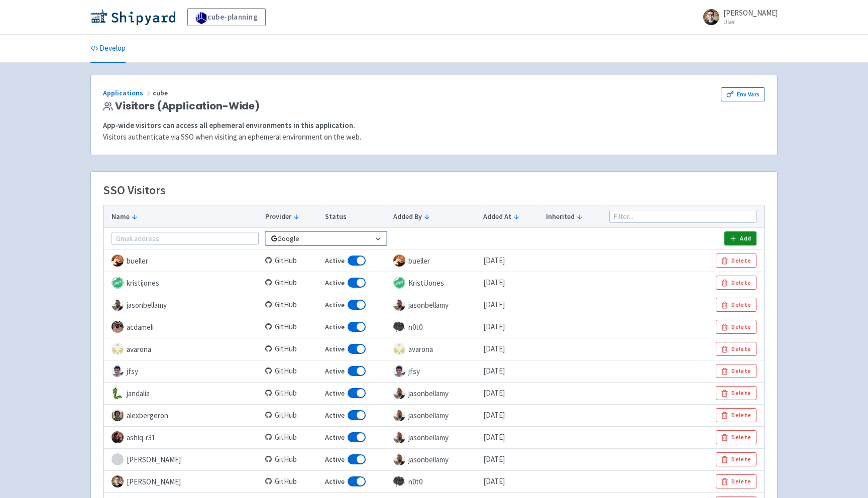 The height and width of the screenshot is (498, 868). What do you see at coordinates (356, 216) in the screenshot?
I see `th: Status` at bounding box center [356, 216].